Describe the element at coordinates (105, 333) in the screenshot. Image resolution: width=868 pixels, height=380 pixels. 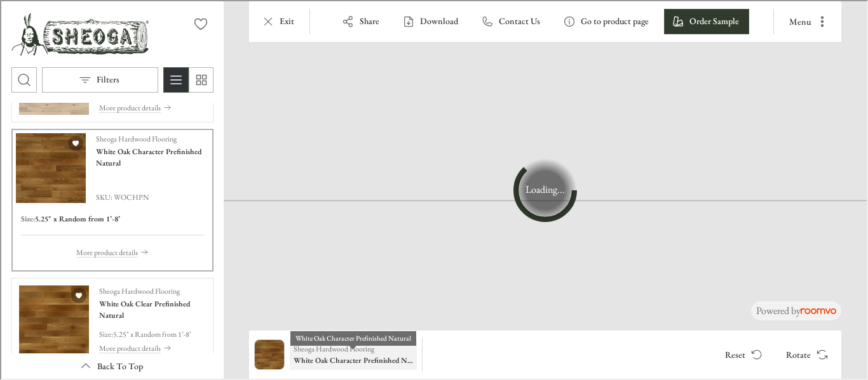
I see `p: Size :` at that location.